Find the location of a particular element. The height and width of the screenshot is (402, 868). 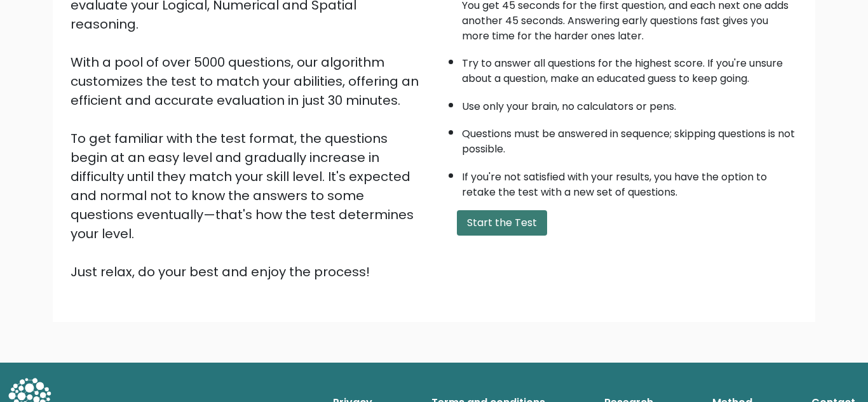

li: Questions must be answered in sequence; skipping questions is not possible. is located at coordinates (629, 139).